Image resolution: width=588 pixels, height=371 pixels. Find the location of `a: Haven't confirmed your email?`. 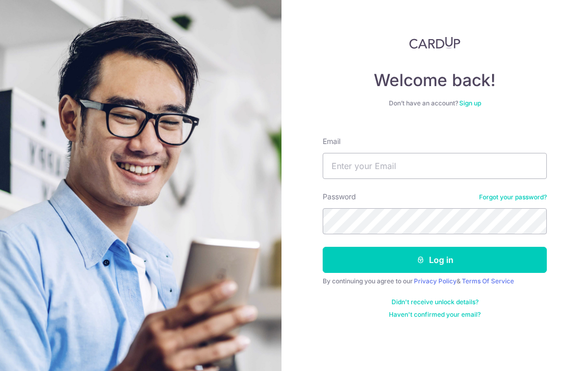

a: Haven't confirmed your email? is located at coordinates (435, 314).